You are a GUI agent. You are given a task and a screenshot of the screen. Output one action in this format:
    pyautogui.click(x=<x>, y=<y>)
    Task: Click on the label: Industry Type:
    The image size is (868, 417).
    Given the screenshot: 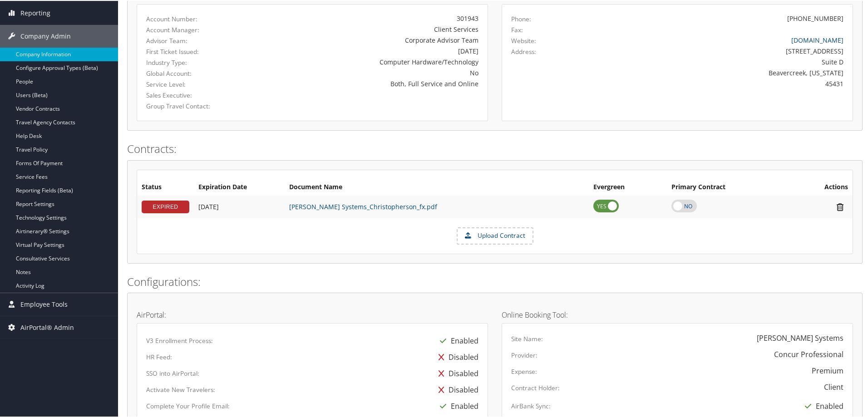 What is the action you would take?
    pyautogui.click(x=197, y=62)
    